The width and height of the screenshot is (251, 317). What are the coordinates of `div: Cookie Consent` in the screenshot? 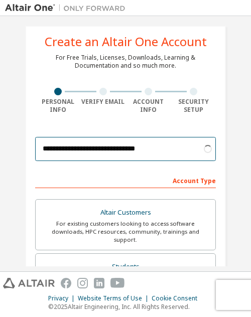 It's located at (177, 299).